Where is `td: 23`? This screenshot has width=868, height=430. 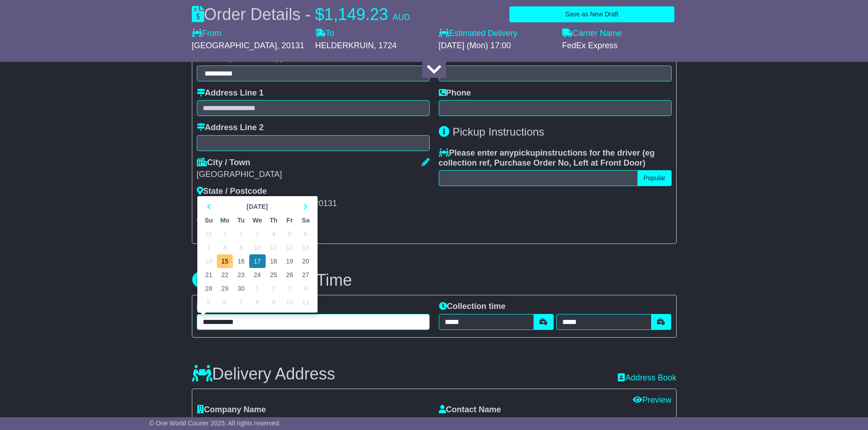 td: 23 is located at coordinates (240, 275).